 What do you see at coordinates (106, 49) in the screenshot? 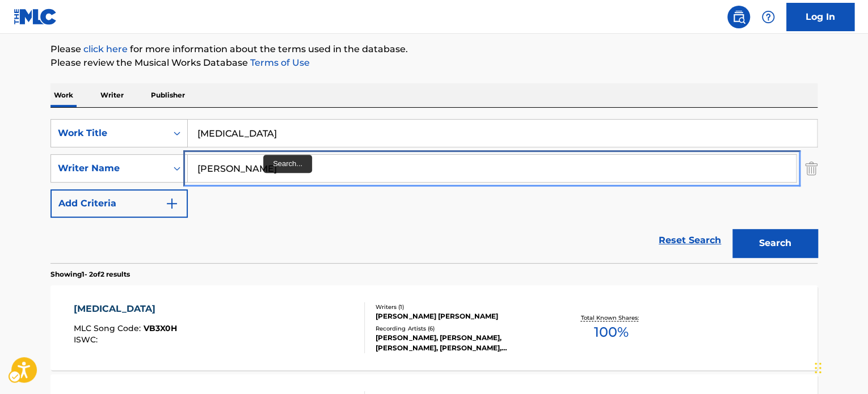
I see `a: Music industry terminology | mechanical licensing collective` at bounding box center [106, 49].